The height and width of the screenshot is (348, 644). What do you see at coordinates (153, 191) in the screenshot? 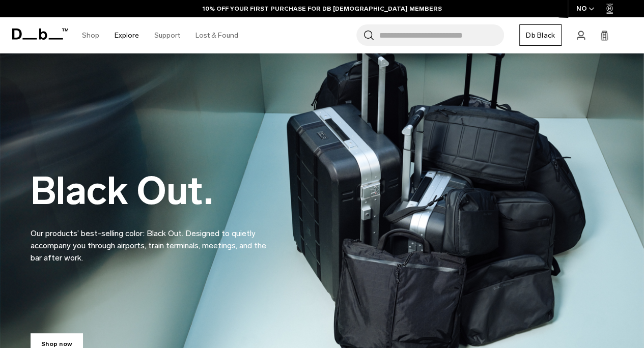
I see `h2: Black Out.` at bounding box center [153, 191].